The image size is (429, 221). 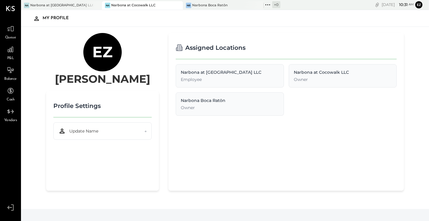 I want to click on div: + 0, so click(x=276, y=5).